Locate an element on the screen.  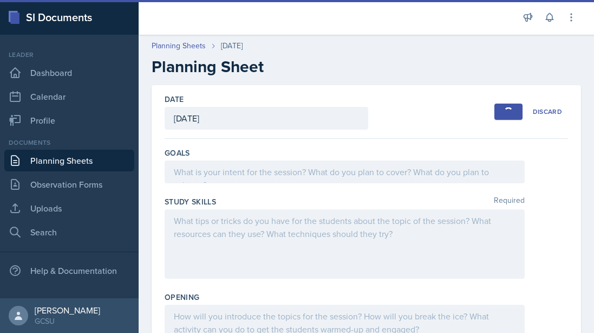
a: Search is located at coordinates (69, 232).